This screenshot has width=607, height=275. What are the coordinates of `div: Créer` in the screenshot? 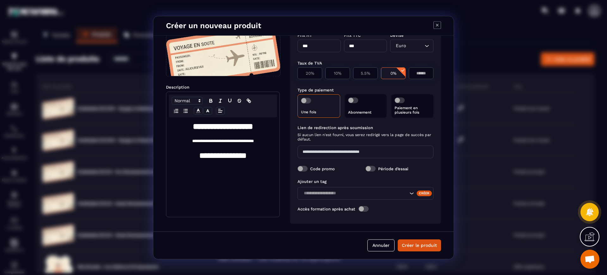 It's located at (424, 193).